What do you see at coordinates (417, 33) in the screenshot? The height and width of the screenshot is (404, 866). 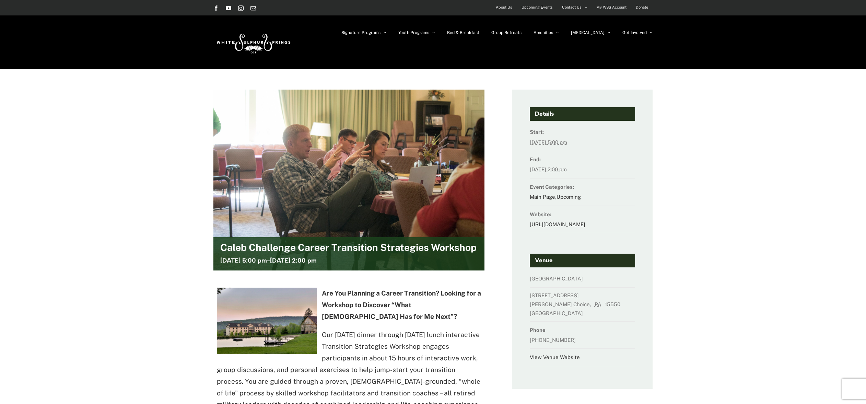 I see `a: Youth Programs` at bounding box center [417, 33].